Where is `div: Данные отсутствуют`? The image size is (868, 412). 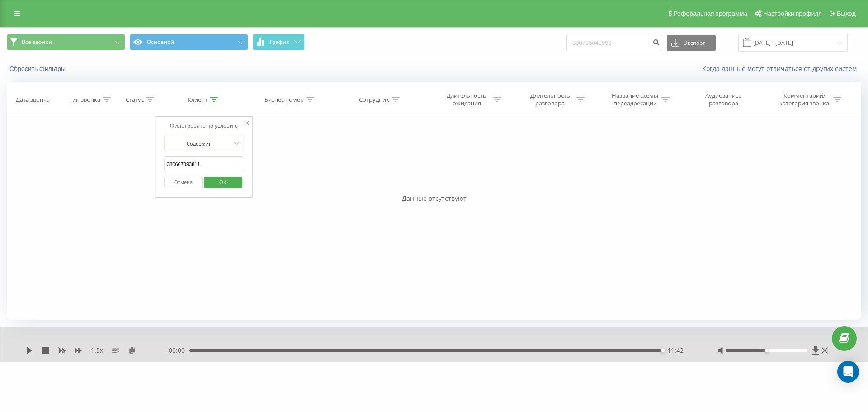
div: Данные отсутствуют is located at coordinates (434, 198).